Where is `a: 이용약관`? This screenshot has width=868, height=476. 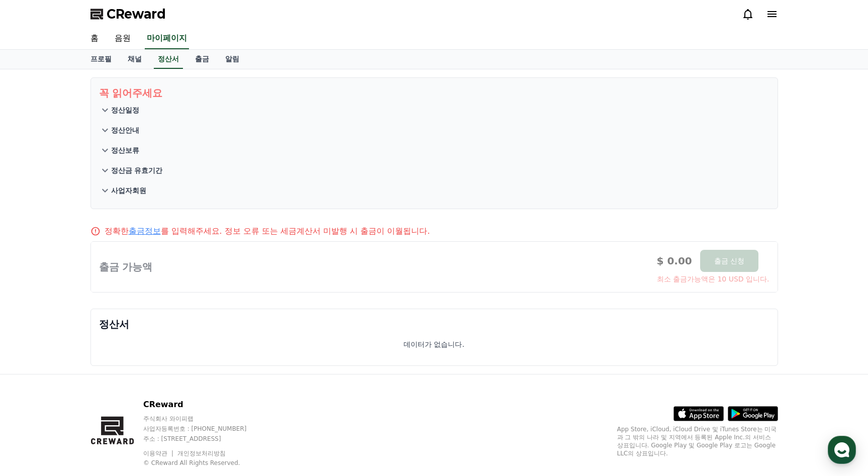
a: 이용약관 is located at coordinates (159, 453).